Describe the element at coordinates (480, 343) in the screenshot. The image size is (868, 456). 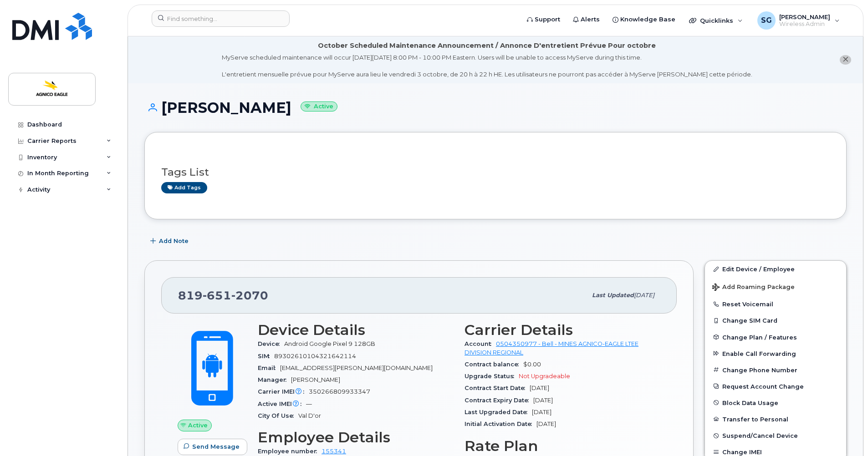
I see `span: Account` at that location.